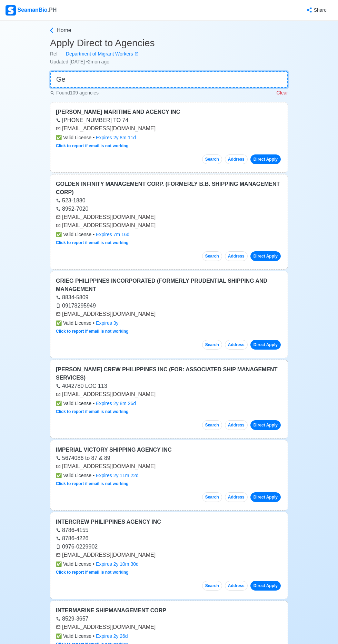 The height and width of the screenshot is (644, 338). Describe the element at coordinates (96, 54) in the screenshot. I see `div: Department of Migrant Workers` at that location.